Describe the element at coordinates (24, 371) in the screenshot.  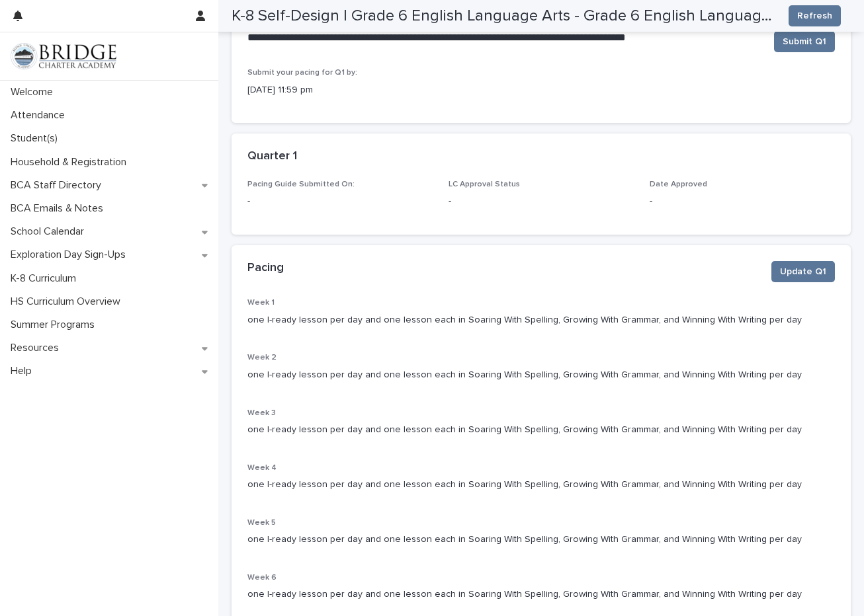
I see `p: Help` at that location.